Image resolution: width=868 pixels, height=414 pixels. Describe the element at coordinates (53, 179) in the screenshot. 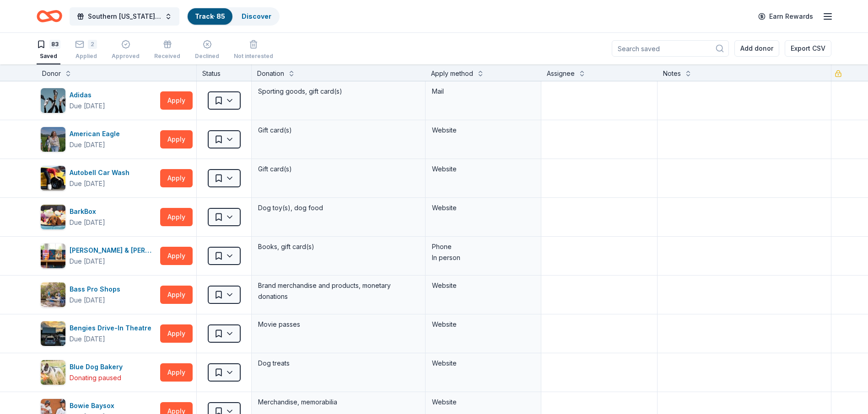

I see `img: Image for Autobell Car Wash` at that location.